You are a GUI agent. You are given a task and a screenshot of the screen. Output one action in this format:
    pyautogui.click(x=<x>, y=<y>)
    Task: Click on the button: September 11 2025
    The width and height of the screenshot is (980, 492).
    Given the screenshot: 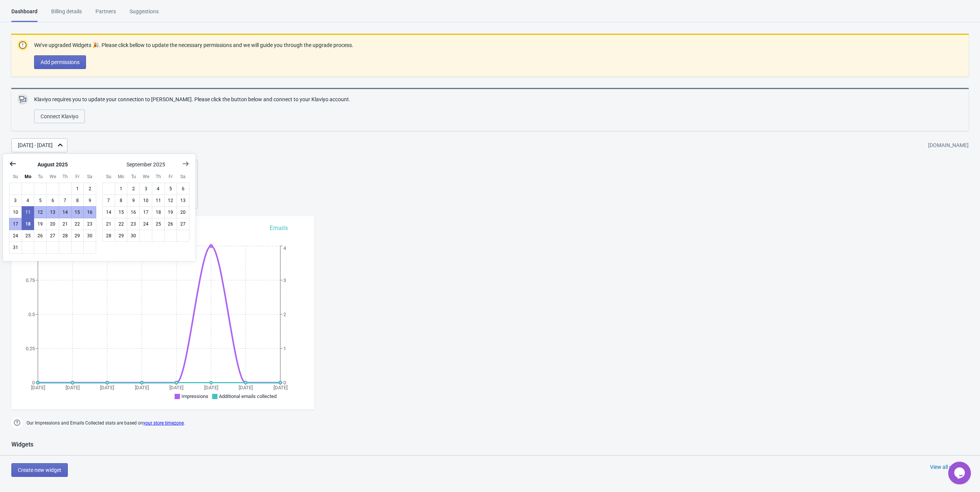 What is the action you would take?
    pyautogui.click(x=158, y=200)
    